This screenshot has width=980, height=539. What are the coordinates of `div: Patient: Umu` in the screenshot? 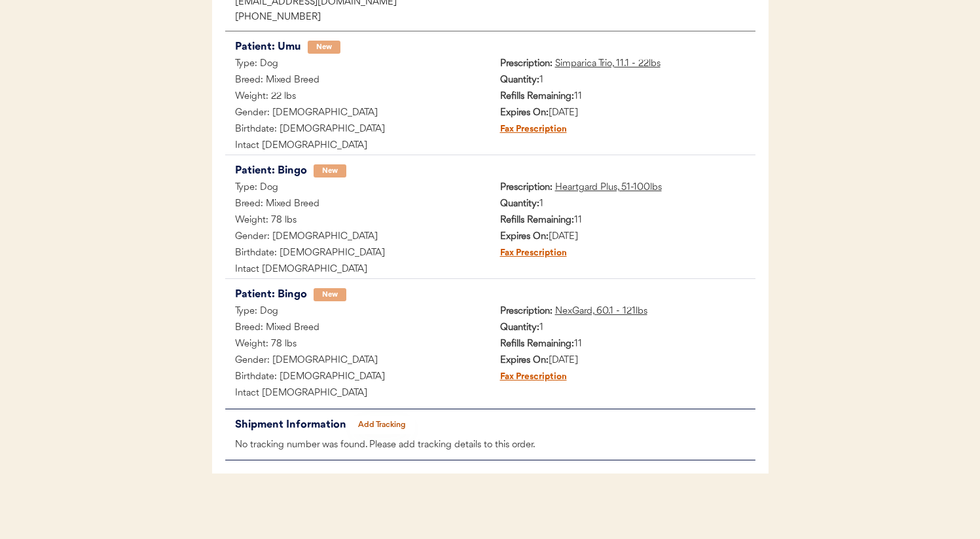 It's located at (268, 47).